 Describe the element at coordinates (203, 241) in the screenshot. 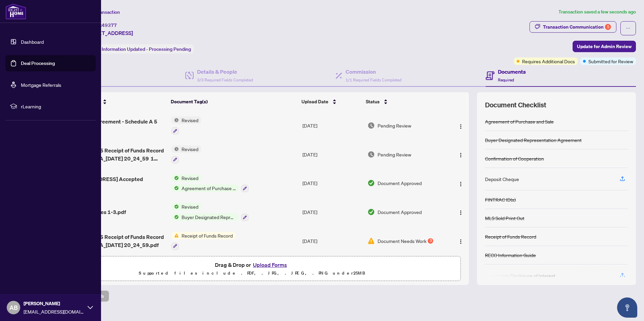

I see `button: Status IconReceipt of Funds Record` at that location.